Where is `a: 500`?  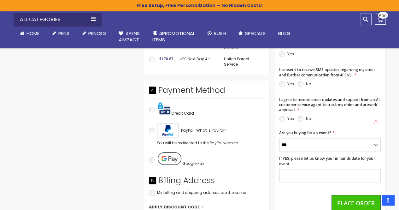 a: 500 is located at coordinates (380, 19).